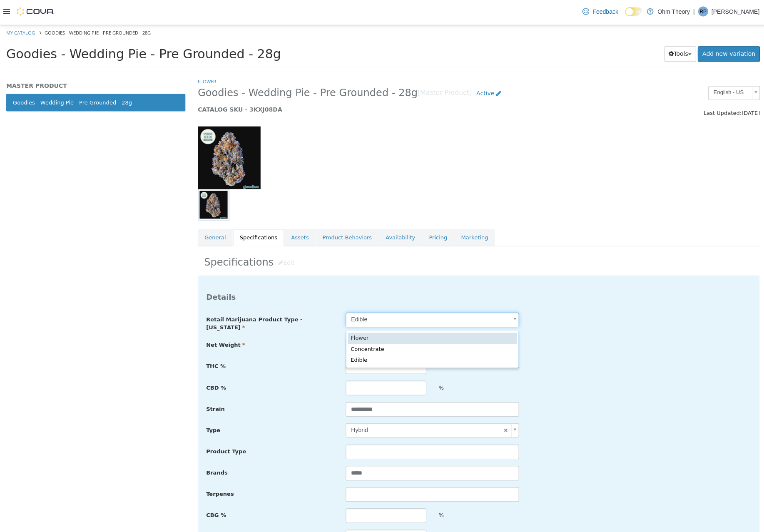  I want to click on a: Feedback, so click(599, 13).